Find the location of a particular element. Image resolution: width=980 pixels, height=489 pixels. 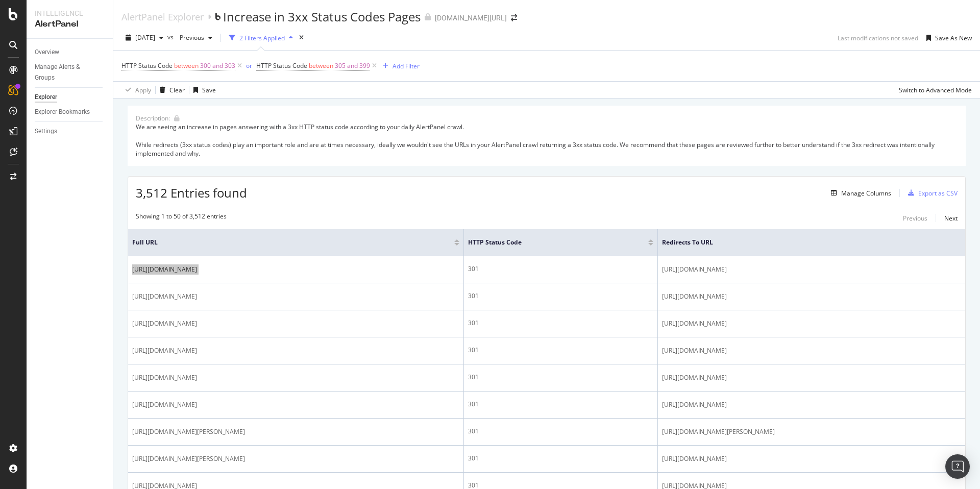

div: Save is located at coordinates (208, 89).